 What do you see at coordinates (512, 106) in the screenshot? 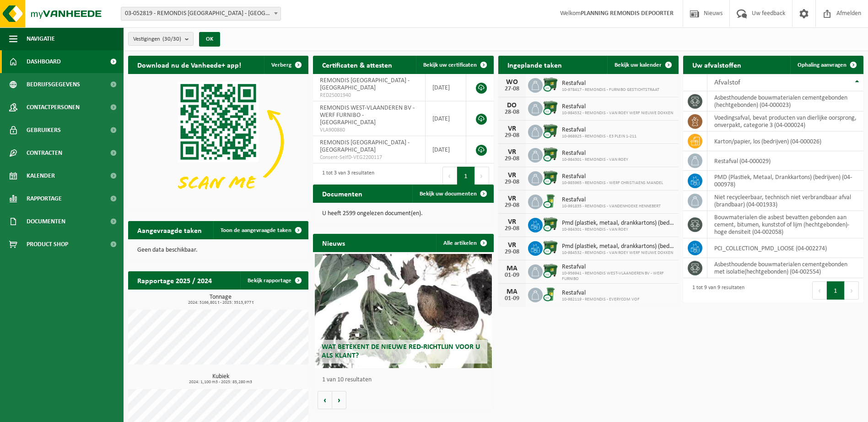
I see `div: DO` at bounding box center [512, 106].